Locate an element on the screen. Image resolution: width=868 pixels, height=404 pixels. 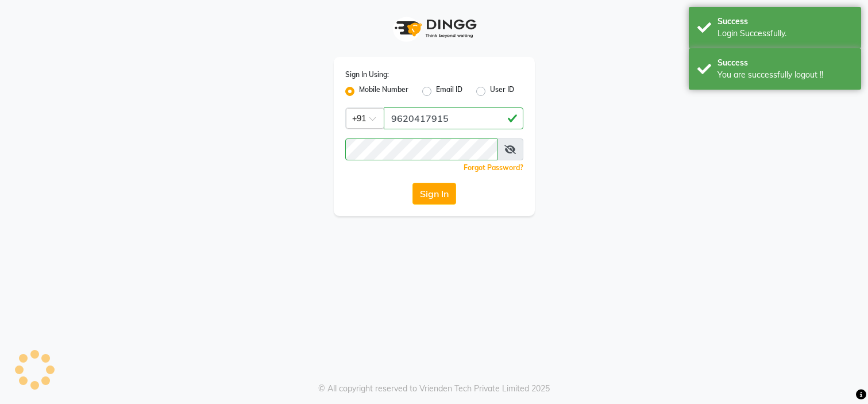
a: Forgot Password? is located at coordinates (493, 167).